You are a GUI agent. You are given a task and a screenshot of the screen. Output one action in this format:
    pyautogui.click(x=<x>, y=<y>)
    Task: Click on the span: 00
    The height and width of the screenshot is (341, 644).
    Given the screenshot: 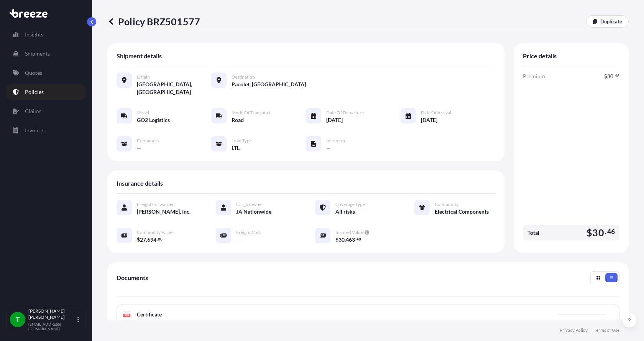 What is the action you would take?
    pyautogui.click(x=160, y=239)
    